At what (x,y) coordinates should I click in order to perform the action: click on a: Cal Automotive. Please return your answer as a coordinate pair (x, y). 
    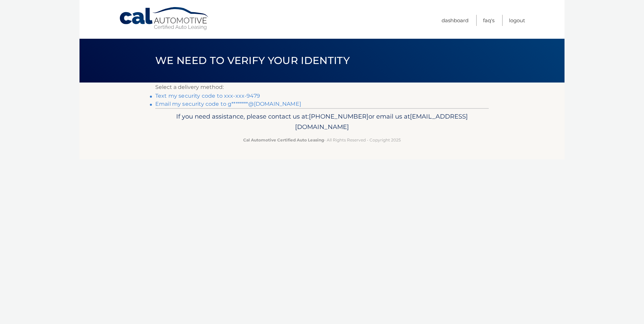
    Looking at the image, I should click on (164, 18).